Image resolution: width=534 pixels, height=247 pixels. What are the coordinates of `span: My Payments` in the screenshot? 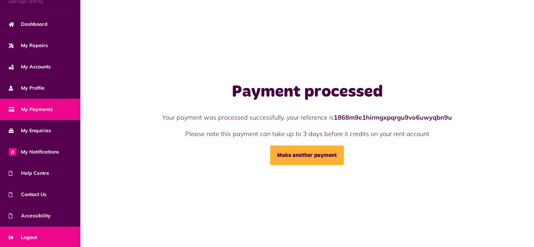 It's located at (31, 109).